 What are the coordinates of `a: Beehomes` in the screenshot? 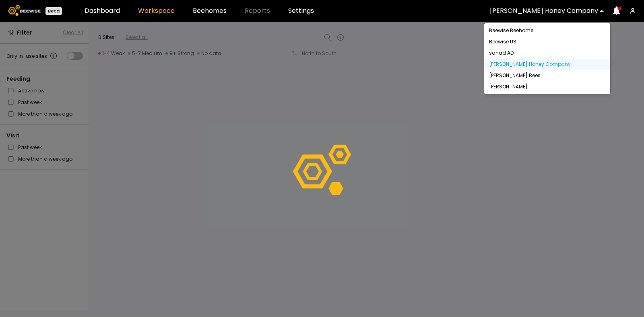 It's located at (210, 11).